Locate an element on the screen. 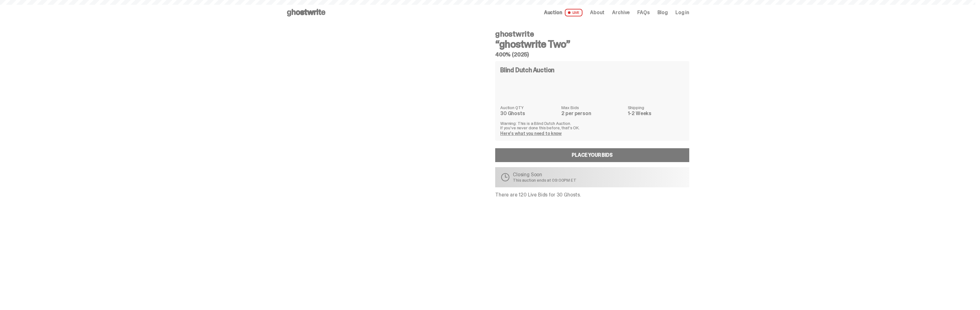 This screenshot has width=980, height=310. p: There are 120 Live Bids for 30 Ghosts. is located at coordinates (593, 195).